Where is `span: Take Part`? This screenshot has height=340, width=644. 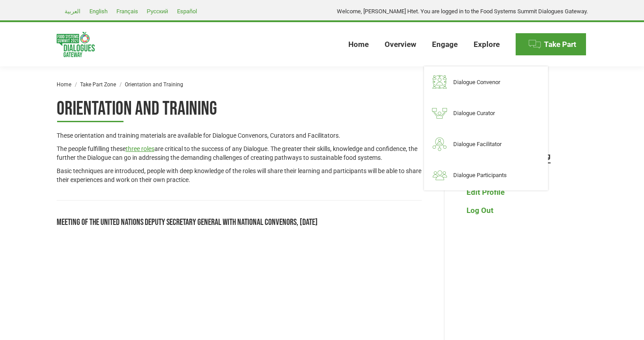 span: Take Part is located at coordinates (560, 44).